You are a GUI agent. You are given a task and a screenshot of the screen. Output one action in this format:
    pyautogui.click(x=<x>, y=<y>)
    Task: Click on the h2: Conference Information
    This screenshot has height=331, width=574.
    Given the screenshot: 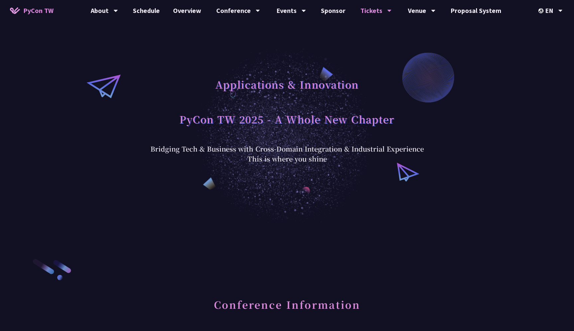 What is the action you would take?
    pyautogui.click(x=287, y=310)
    